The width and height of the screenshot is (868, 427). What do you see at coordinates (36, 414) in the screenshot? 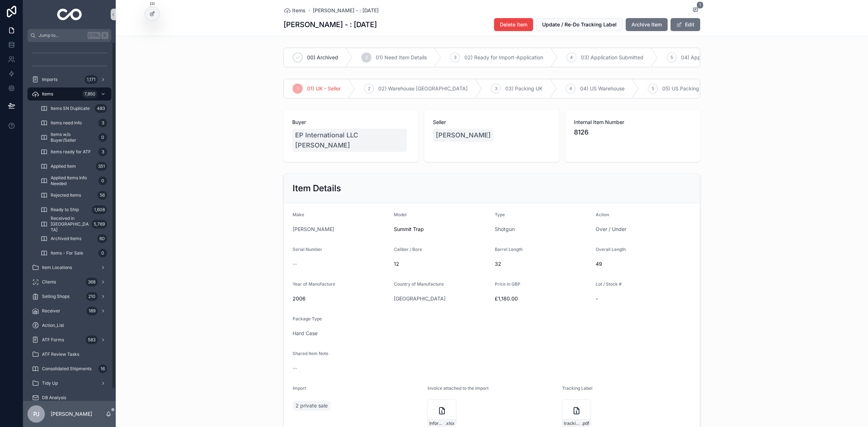
I see `span: PJ` at bounding box center [36, 414].